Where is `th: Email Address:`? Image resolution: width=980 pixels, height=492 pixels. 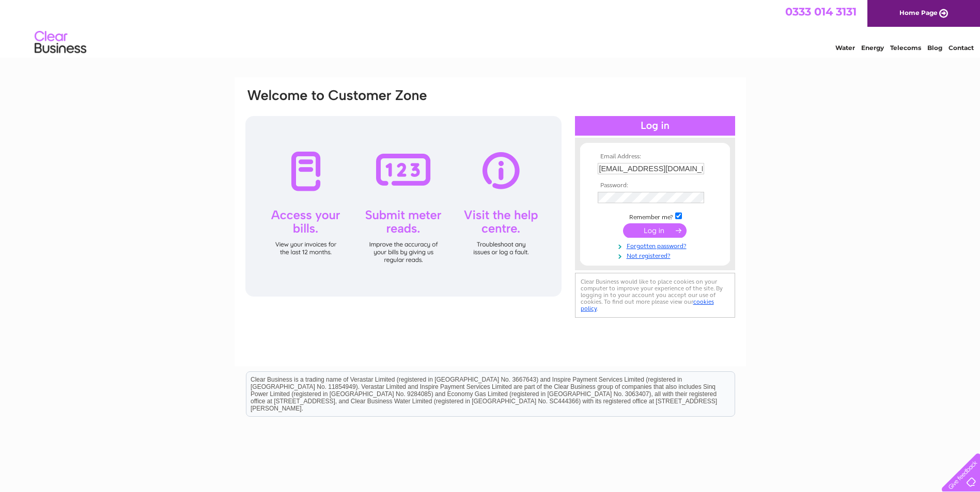 th: Email Address: is located at coordinates (655, 157).